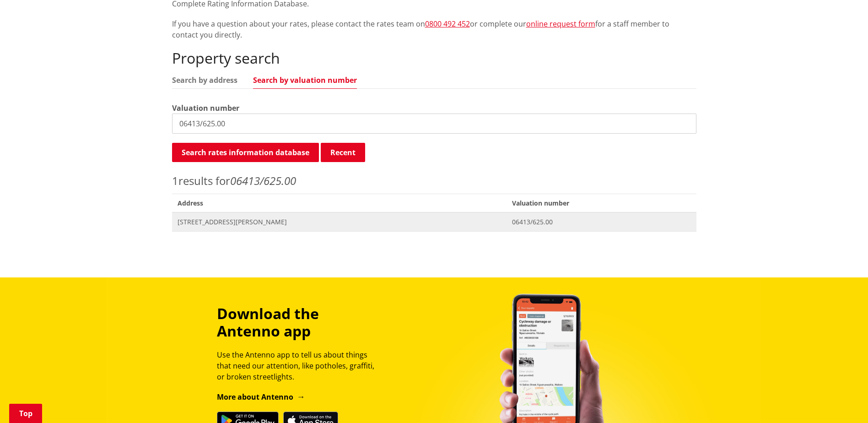 This screenshot has height=423, width=868. What do you see at coordinates (435, 29) in the screenshot?
I see `p: If you have a question about your rates, please contact the rates team on or complete our for a s...` at bounding box center [435, 29].